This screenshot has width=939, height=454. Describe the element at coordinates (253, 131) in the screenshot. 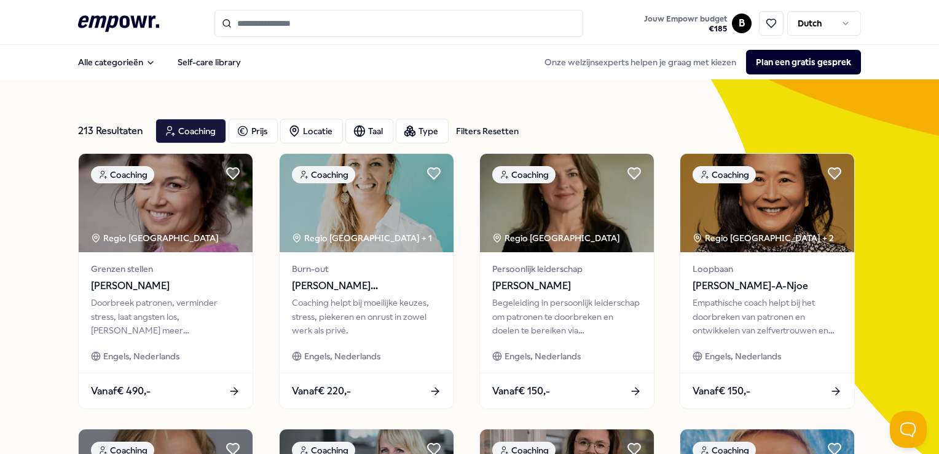

I see `button: Prijs` at that location.